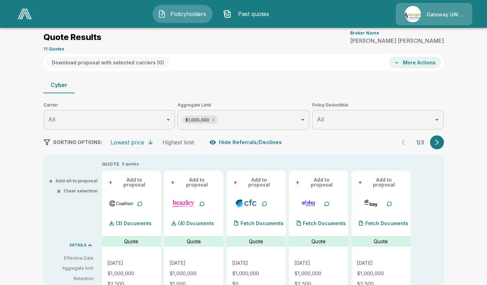 The height and width of the screenshot is (285, 487). I want to click on p: Quote Results, so click(72, 37).